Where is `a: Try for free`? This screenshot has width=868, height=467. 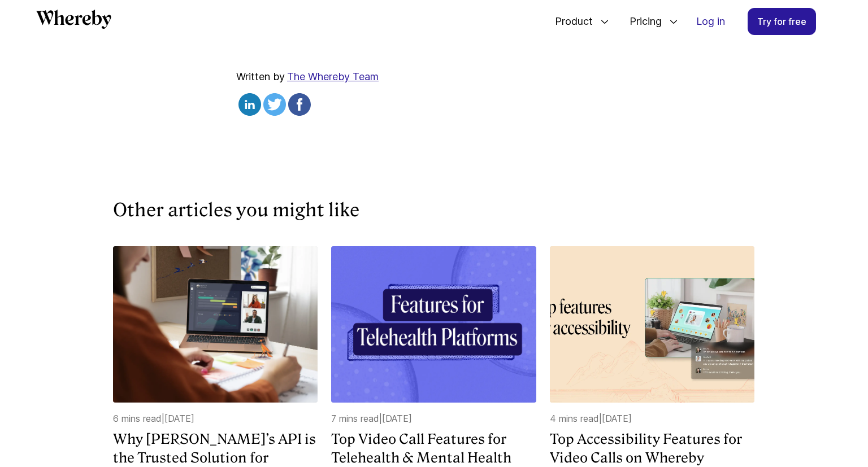
a: Try for free is located at coordinates (782, 21).